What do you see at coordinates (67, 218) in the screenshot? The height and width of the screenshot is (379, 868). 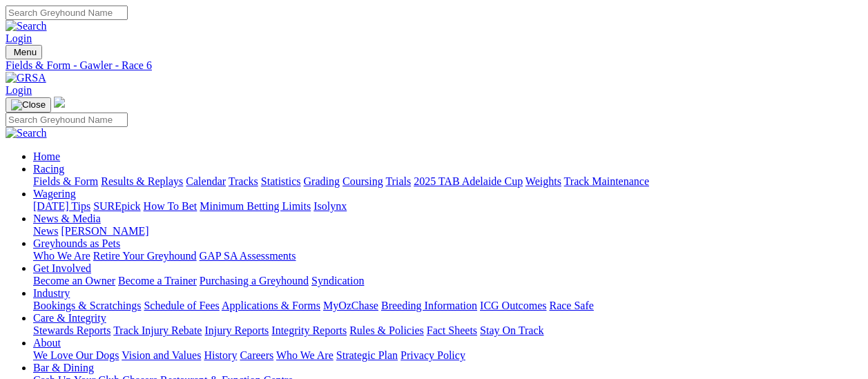 I see `a: News & Media` at bounding box center [67, 218].